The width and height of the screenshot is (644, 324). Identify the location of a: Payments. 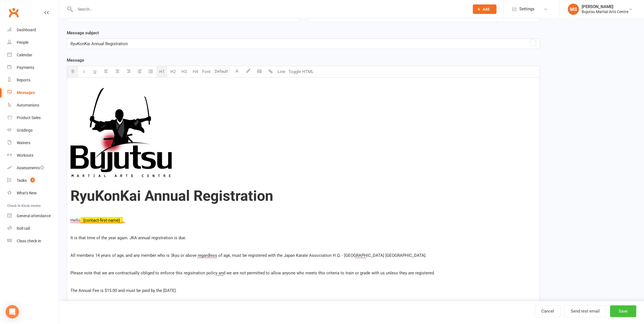
(33, 67).